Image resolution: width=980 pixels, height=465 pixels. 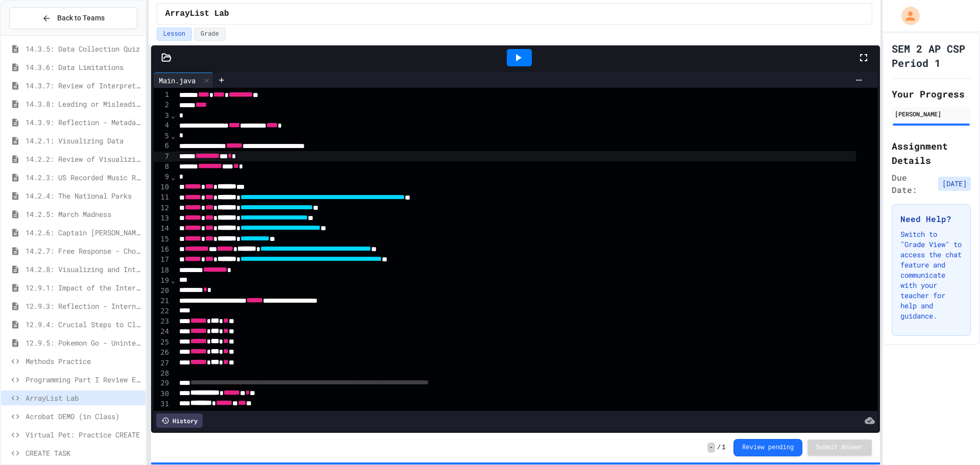 I want to click on span: 14.3.5: Data Collection Quiz, so click(x=83, y=49).